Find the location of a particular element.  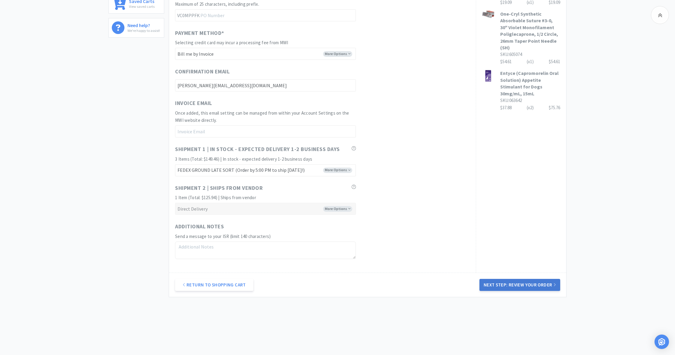

span: Invoice Email is located at coordinates (193, 103).